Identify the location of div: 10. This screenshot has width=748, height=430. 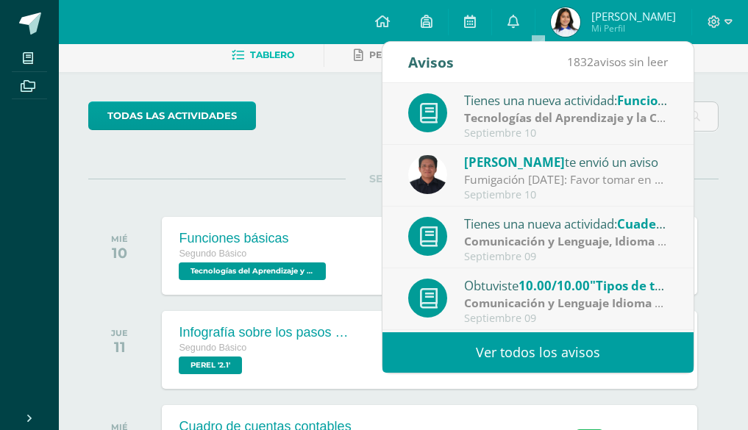
(119, 253).